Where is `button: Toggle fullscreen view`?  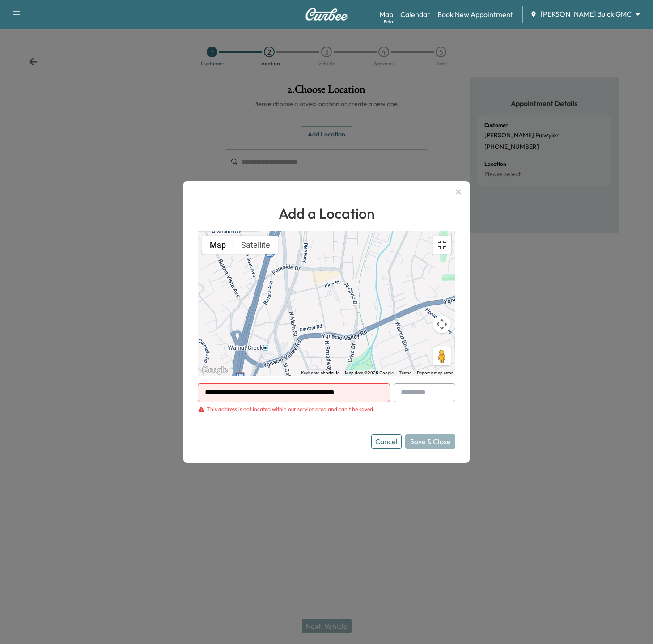 button: Toggle fullscreen view is located at coordinates (442, 245).